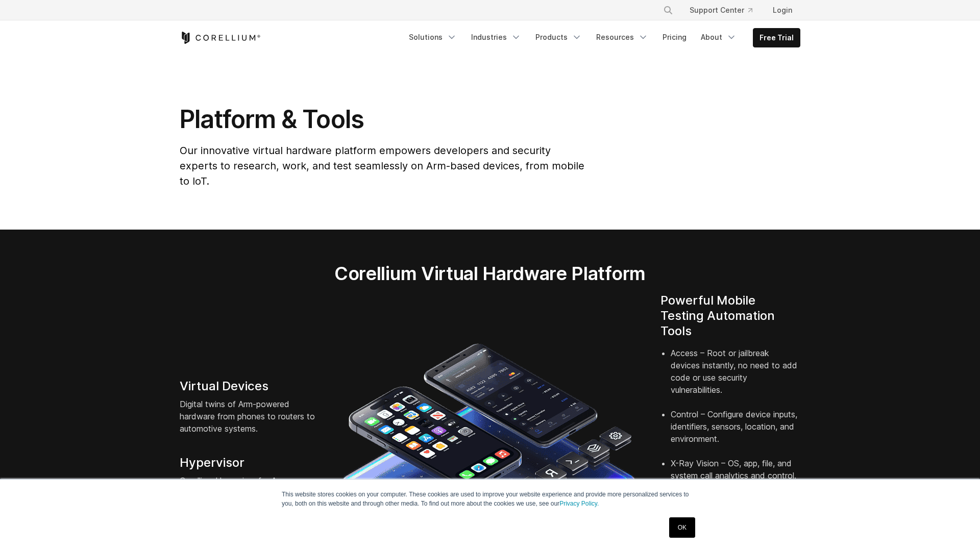  Describe the element at coordinates (736, 377) in the screenshot. I see `li: Access – Root or jailbreak devices instantly, no need to add code or use security vulnerabilities.` at that location.